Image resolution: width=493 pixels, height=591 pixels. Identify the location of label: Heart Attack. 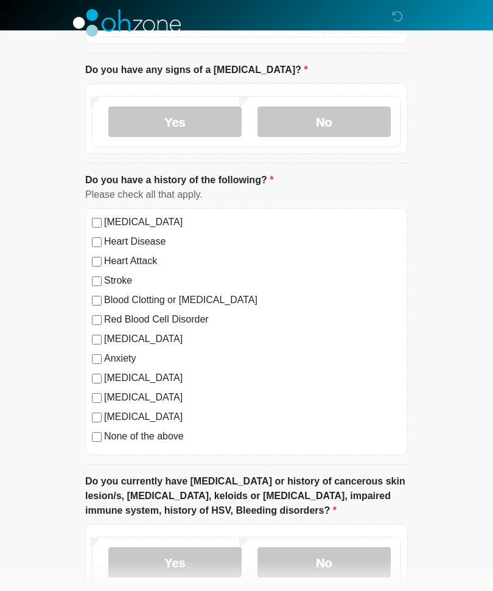
(253, 261).